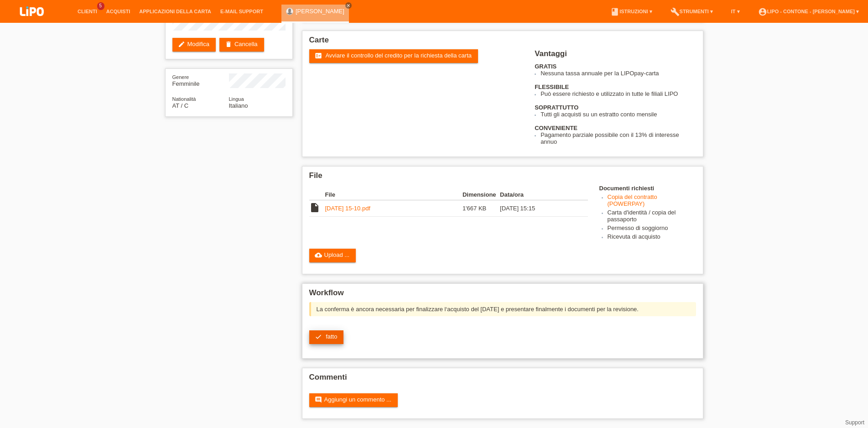 This screenshot has width=868, height=428. What do you see at coordinates (633, 200) in the screenshot?
I see `a: Copia del contratto (POWERPAY)` at bounding box center [633, 200].